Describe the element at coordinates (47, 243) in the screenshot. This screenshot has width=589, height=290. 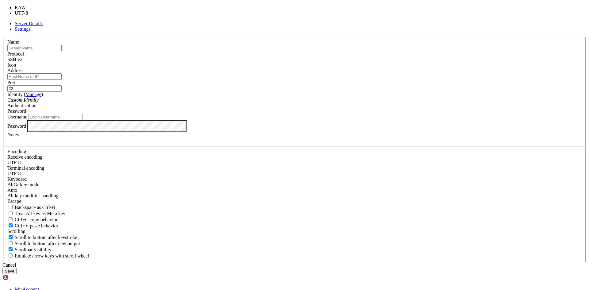
I see `span: Scroll to bottom after new output` at that location.